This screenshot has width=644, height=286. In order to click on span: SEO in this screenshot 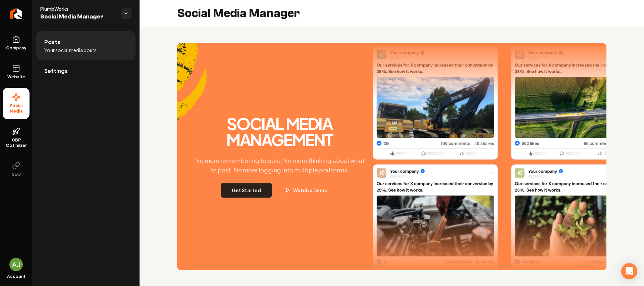, I will do `click(16, 174)`.